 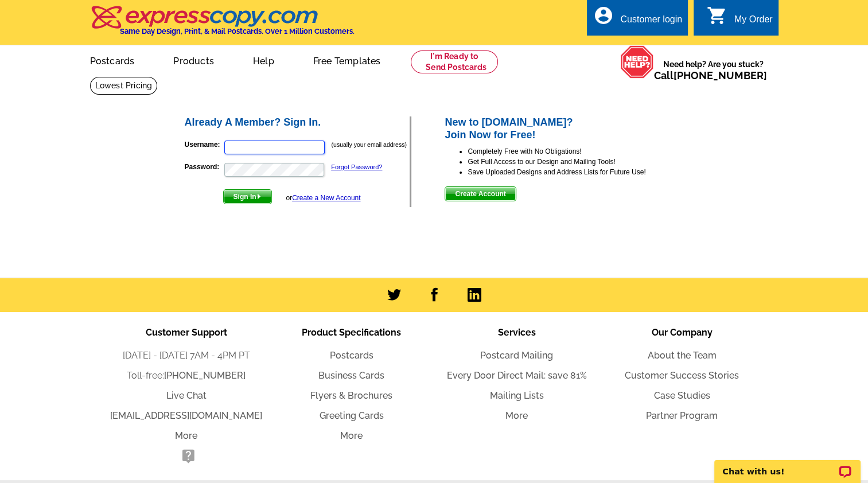 I want to click on span: Services, so click(x=517, y=332).